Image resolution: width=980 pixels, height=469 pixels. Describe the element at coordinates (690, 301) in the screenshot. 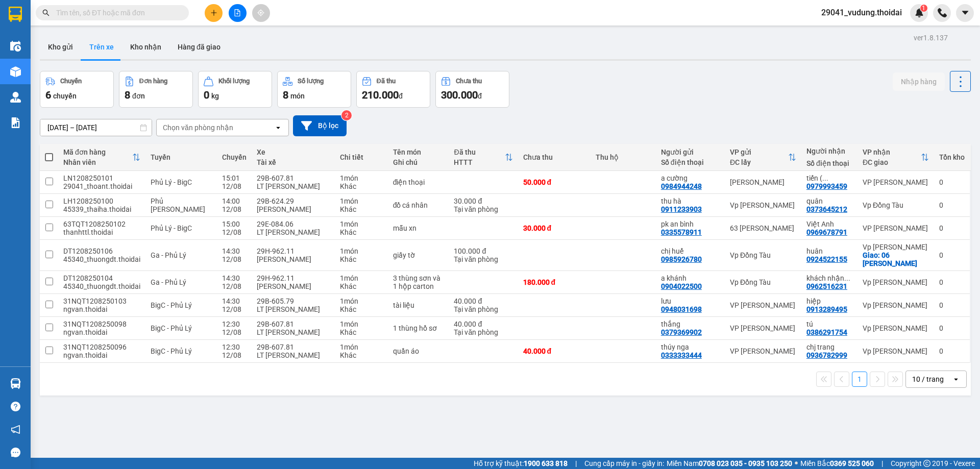

I see `div: lưu` at that location.